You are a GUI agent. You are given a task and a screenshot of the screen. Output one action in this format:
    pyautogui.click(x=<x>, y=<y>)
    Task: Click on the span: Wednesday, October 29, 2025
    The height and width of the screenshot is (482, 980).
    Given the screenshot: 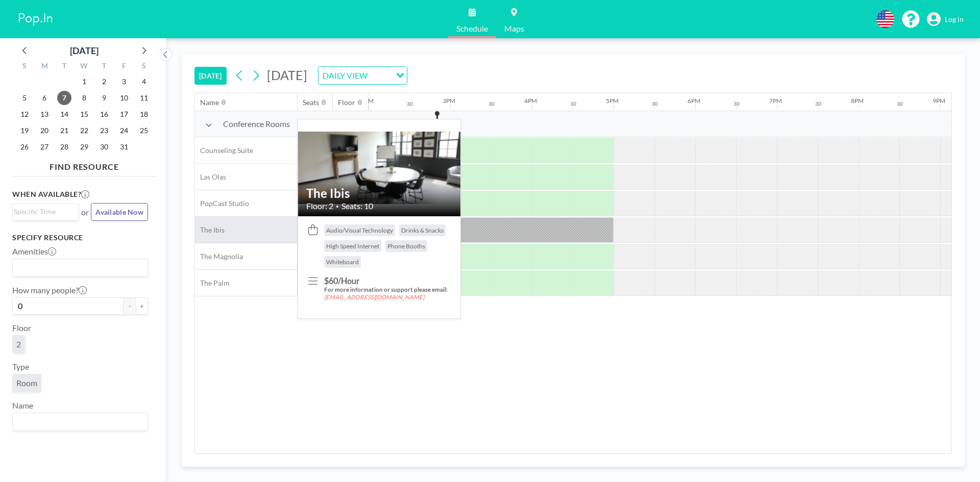 What is the action you would take?
    pyautogui.click(x=84, y=147)
    